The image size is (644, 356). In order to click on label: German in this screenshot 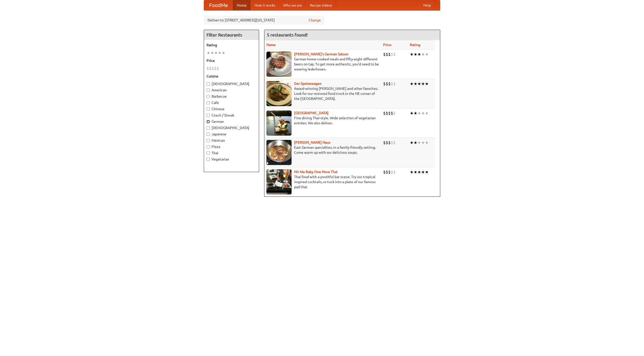, I will do `click(232, 122)`.